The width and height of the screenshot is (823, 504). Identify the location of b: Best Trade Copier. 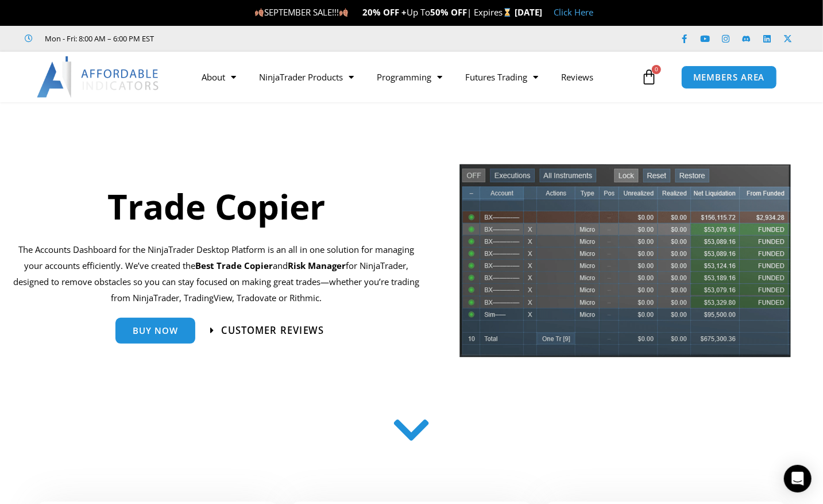
(234, 266).